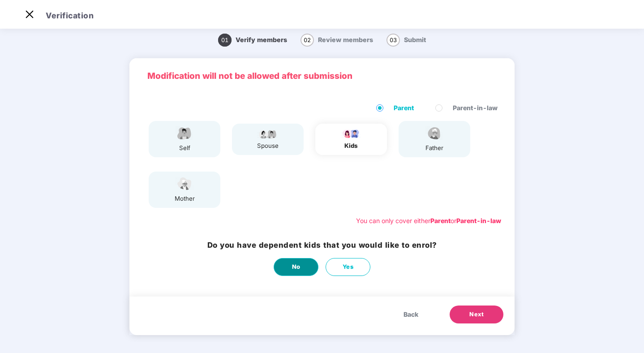  I want to click on button: No, so click(296, 267).